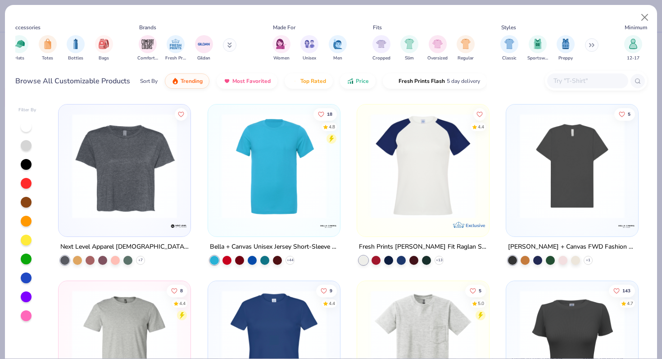 This screenshot has width=662, height=359. What do you see at coordinates (466, 44) in the screenshot?
I see `img: Regular Image` at bounding box center [466, 44].